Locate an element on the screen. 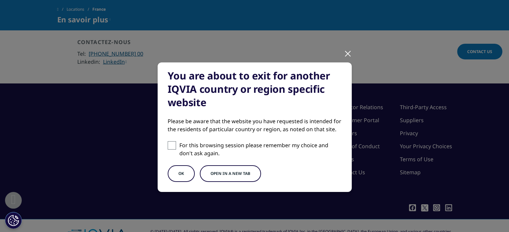  p: For this browsing session please remember my choice and don't ask again. is located at coordinates (260, 149).